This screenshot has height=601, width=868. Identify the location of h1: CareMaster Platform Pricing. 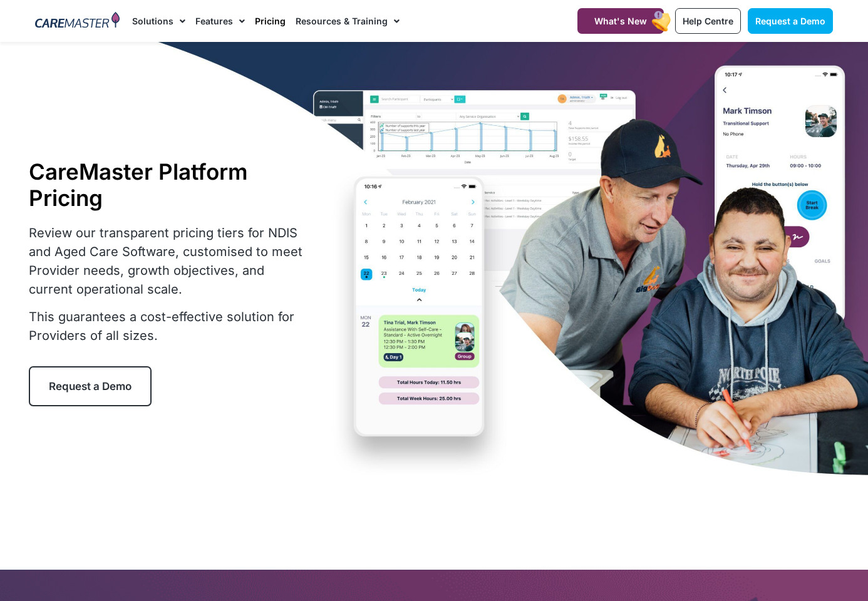
(170, 185).